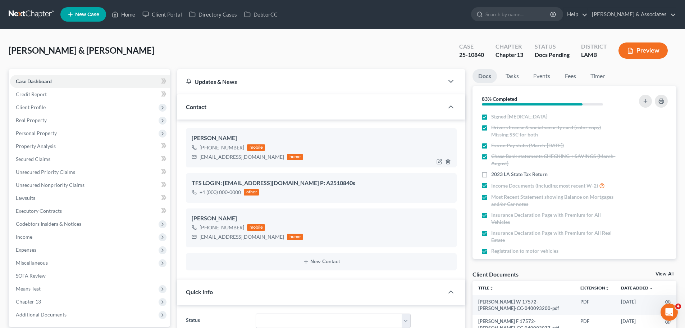 The width and height of the screenshot is (685, 328). Describe the element at coordinates (520, 54) in the screenshot. I see `span: 13` at that location.